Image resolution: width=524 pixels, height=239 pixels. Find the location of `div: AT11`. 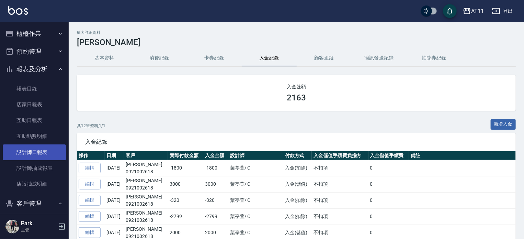

div: AT11 is located at coordinates (477, 11).